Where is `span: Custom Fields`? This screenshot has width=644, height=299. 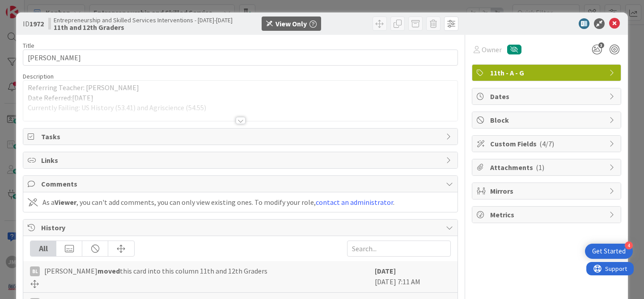
span: Custom Fields is located at coordinates (547, 144).